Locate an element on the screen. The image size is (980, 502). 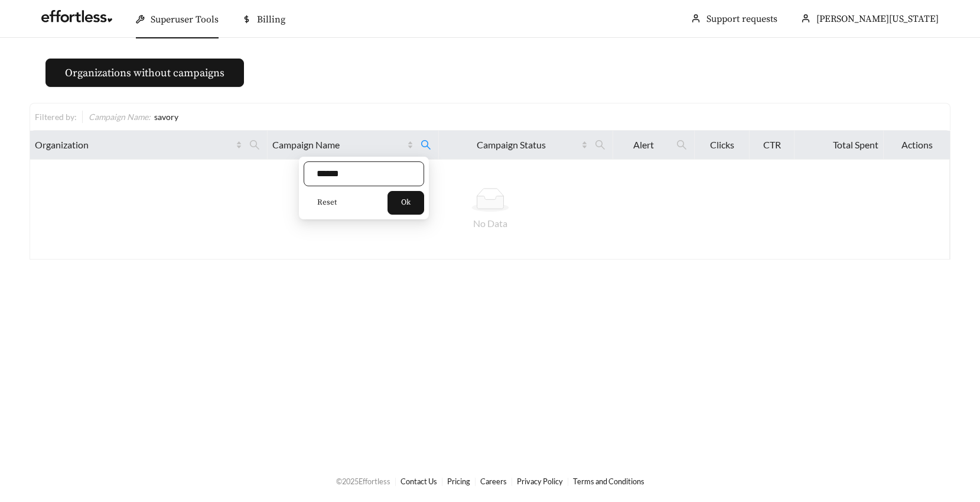
button: Reset is located at coordinates (326, 203).